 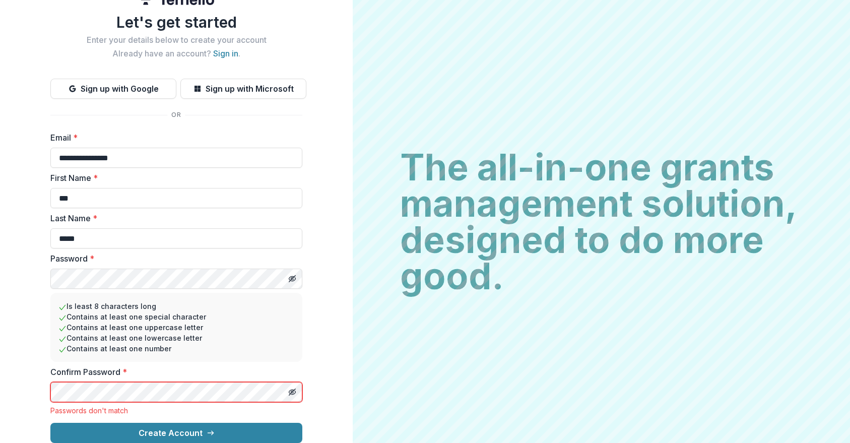 What do you see at coordinates (113, 89) in the screenshot?
I see `button: Sign up with Google` at bounding box center [113, 89].